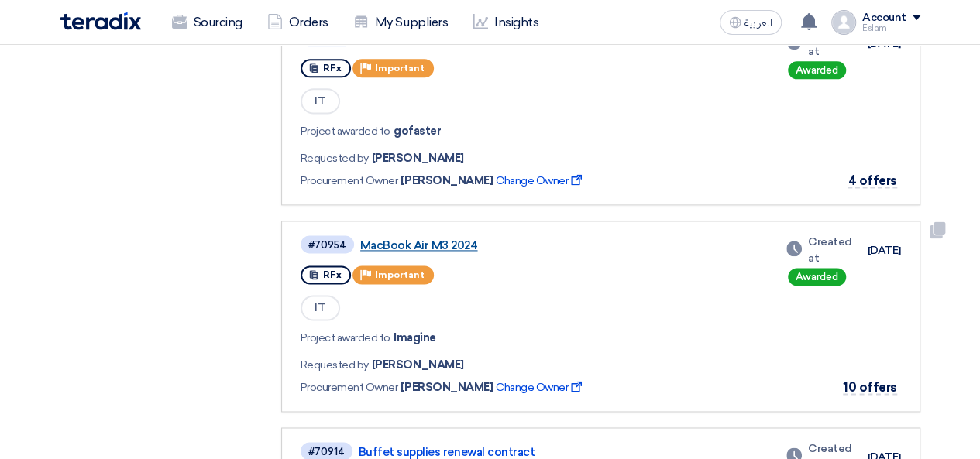 The width and height of the screenshot is (980, 459). What do you see at coordinates (207, 22) in the screenshot?
I see `a: Sourcing` at bounding box center [207, 22].